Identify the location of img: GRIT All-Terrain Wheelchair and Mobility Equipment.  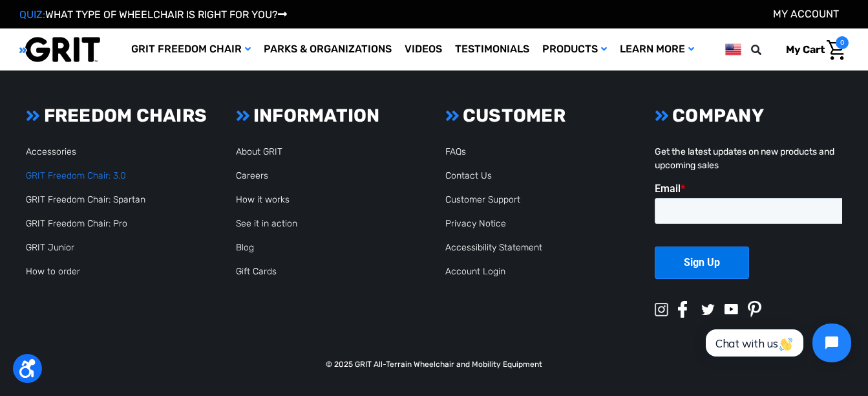
(59, 49).